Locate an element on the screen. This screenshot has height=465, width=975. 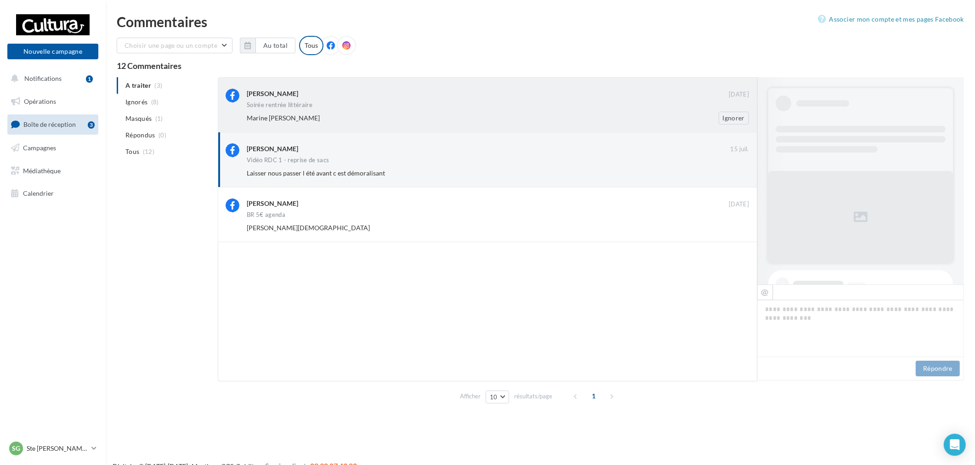
a: Campagnes is located at coordinates (53, 148).